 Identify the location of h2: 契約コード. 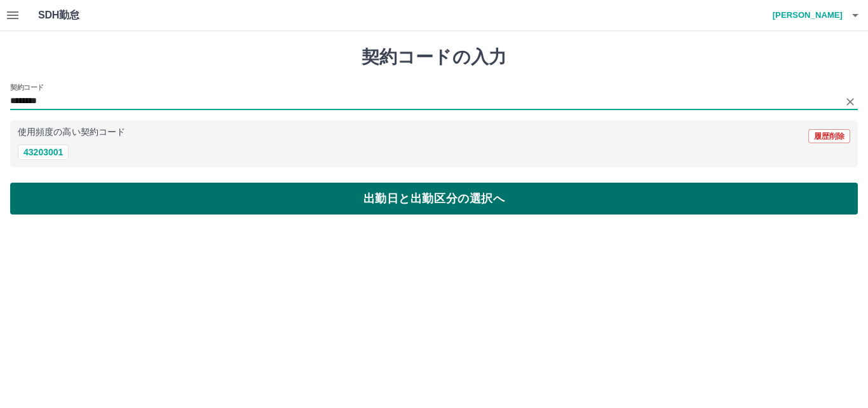
(27, 87).